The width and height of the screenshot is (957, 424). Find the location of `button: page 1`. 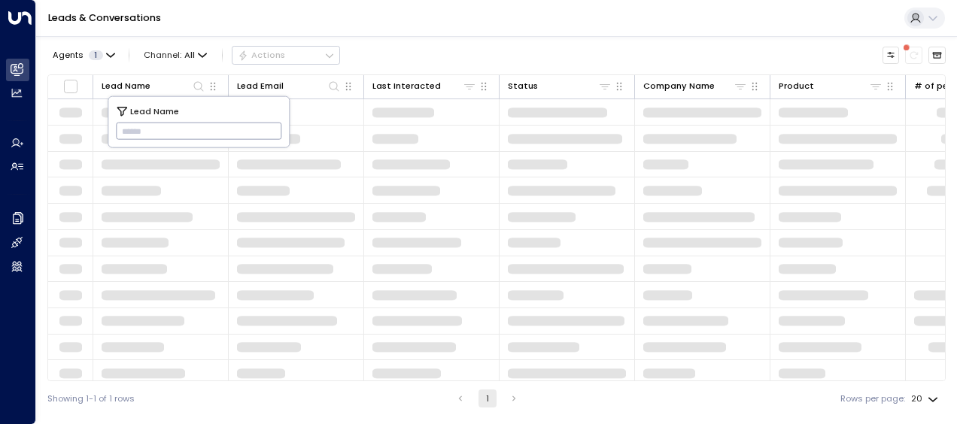

button: page 1 is located at coordinates (487, 399).